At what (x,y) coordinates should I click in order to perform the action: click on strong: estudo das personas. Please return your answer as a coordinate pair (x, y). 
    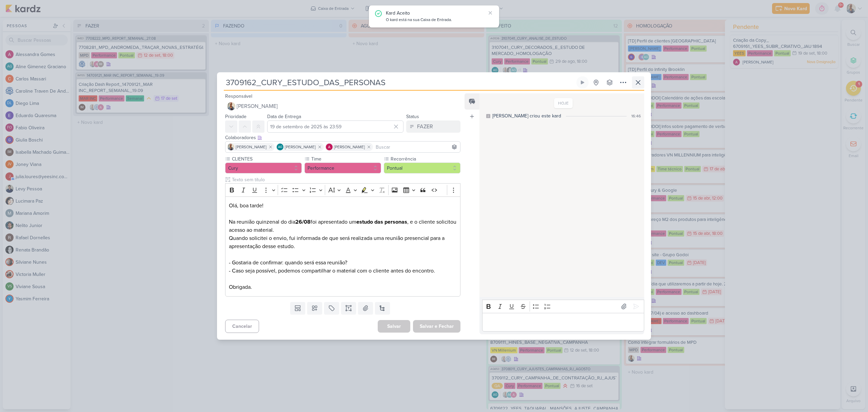
    Looking at the image, I should click on (382, 222).